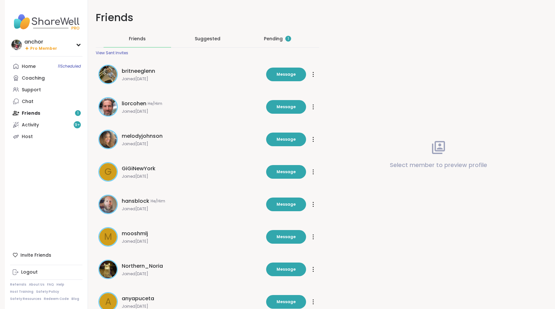  I want to click on div: Invite Friends, so click(46, 255).